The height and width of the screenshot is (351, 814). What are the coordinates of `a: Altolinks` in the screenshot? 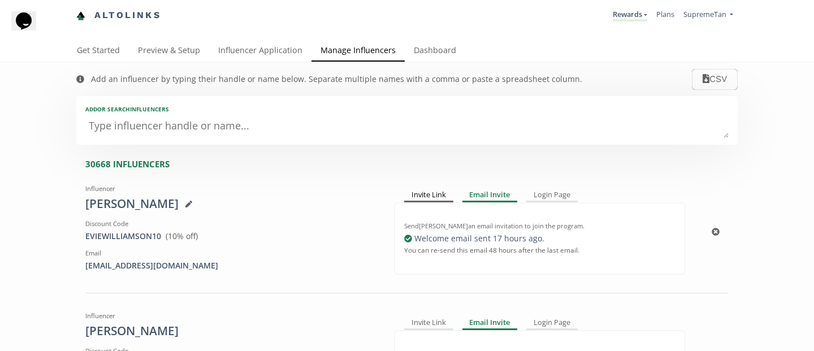 It's located at (119, 15).